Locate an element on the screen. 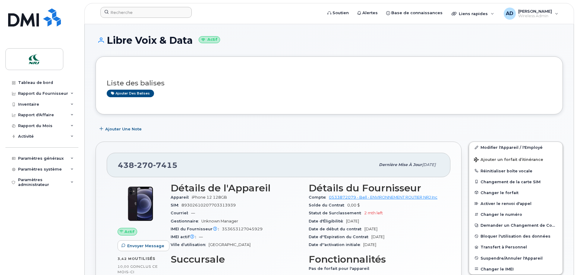 This screenshot has width=577, height=275. span: Compte is located at coordinates (319, 197).